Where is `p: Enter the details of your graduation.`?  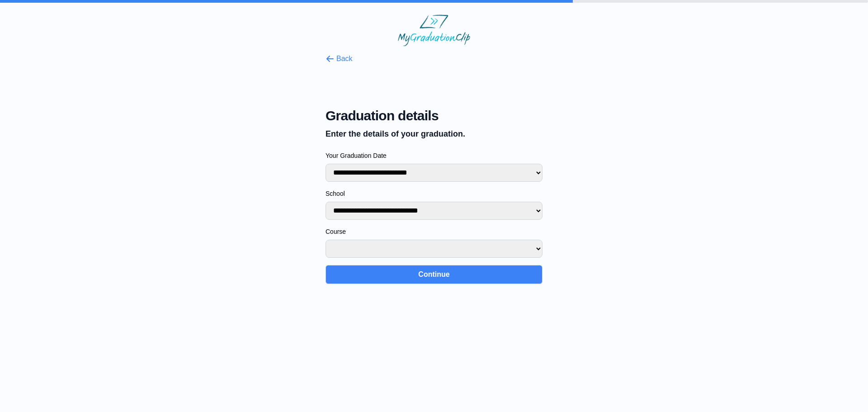
p: Enter the details of your graduation. is located at coordinates (434, 134).